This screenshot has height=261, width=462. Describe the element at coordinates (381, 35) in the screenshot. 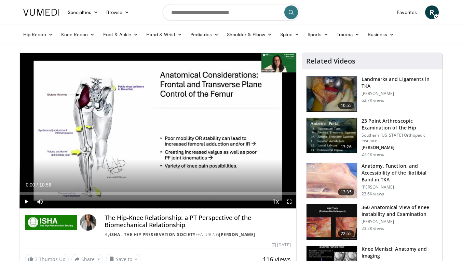

I see `a: Business` at that location.